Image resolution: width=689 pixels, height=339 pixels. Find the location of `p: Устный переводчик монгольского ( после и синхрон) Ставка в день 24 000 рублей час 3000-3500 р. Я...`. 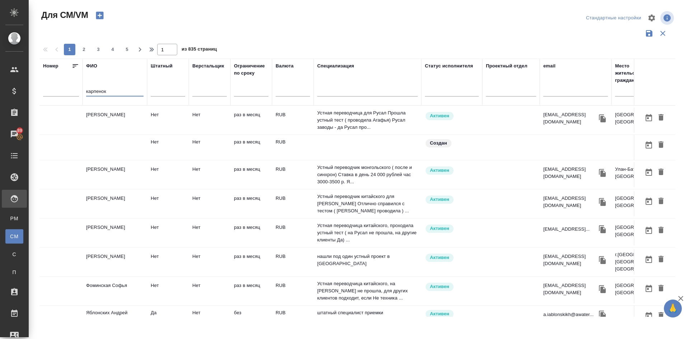

p: Устный переводчик монгольского ( после и синхрон) Ставка в день 24 000 рублей час 3000-3500 р. Я... is located at coordinates (367, 175).